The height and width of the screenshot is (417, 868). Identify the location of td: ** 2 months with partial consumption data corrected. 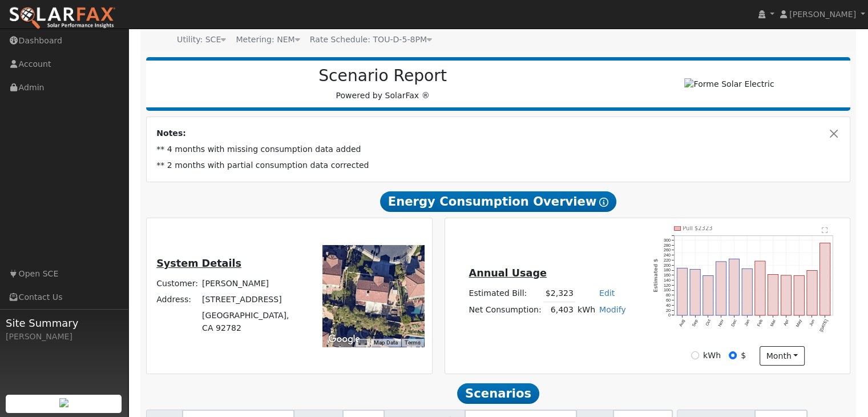
(498, 166).